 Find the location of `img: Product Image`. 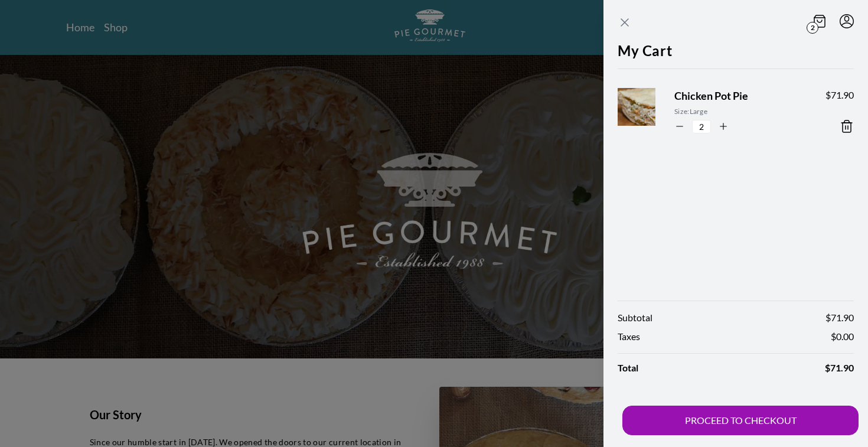

img: Product Image is located at coordinates (648, 113).